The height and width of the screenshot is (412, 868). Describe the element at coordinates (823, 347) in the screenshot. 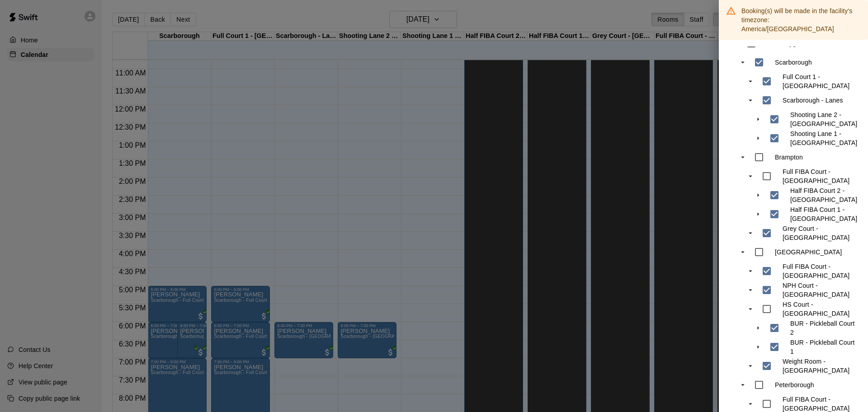

I see `p: BUR - Pickleball Court 1` at that location.